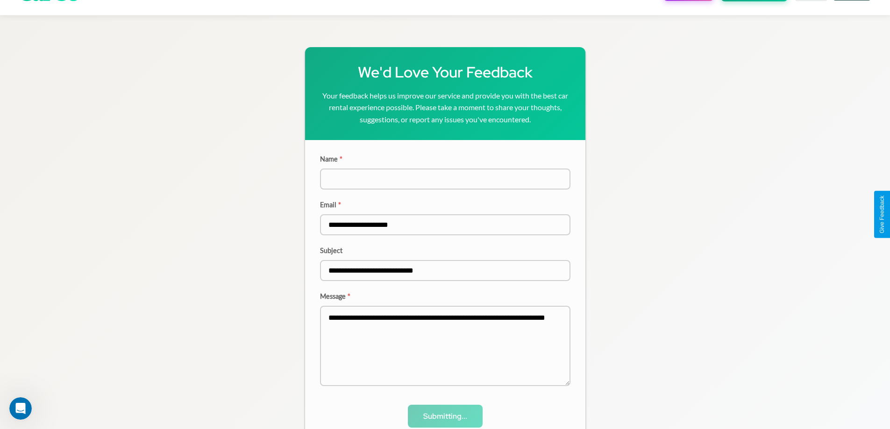 Image resolution: width=890 pixels, height=429 pixels. I want to click on button: Submitting..., so click(445, 416).